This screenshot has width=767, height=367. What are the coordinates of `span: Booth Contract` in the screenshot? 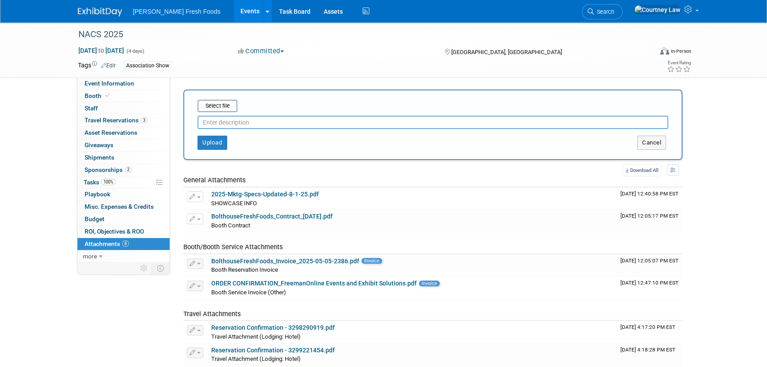 It's located at (231, 225).